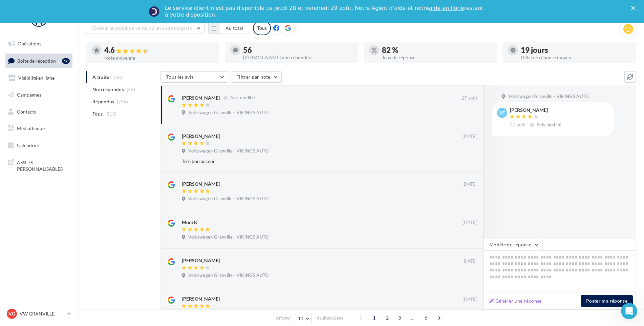  Describe the element at coordinates (39, 165) in the screenshot. I see `a: ASSETS PERSONNALISABLES` at that location.